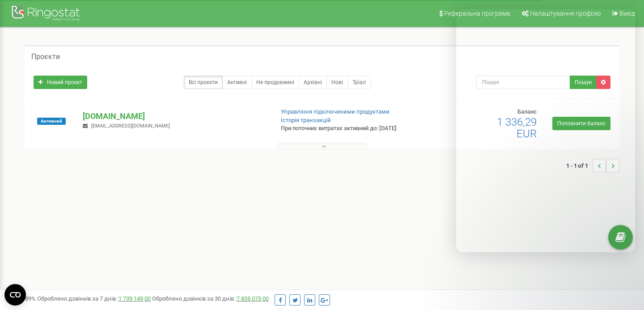 The height and width of the screenshot is (310, 644). Describe the element at coordinates (203, 82) in the screenshot. I see `a: Всі проєкти` at that location.